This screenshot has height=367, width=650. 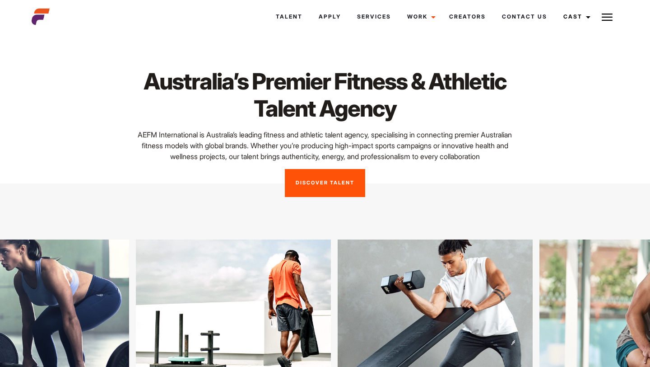 I want to click on img: Burger icon, so click(x=607, y=17).